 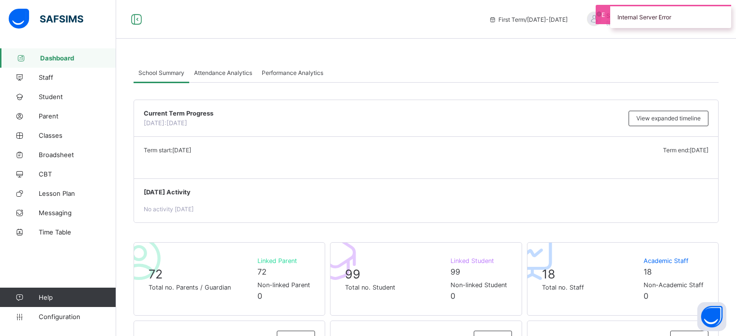 I want to click on img: safsims, so click(x=46, y=19).